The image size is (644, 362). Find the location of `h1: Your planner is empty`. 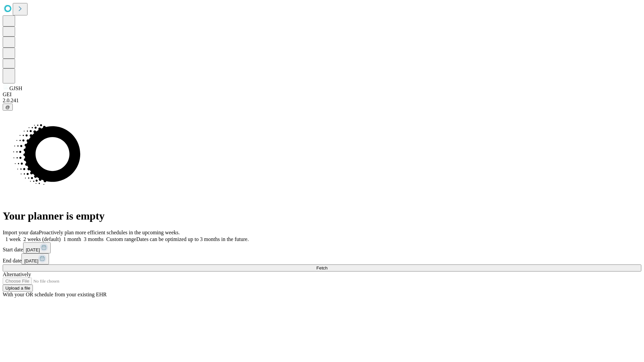

h1: Your planner is empty is located at coordinates (322, 216).